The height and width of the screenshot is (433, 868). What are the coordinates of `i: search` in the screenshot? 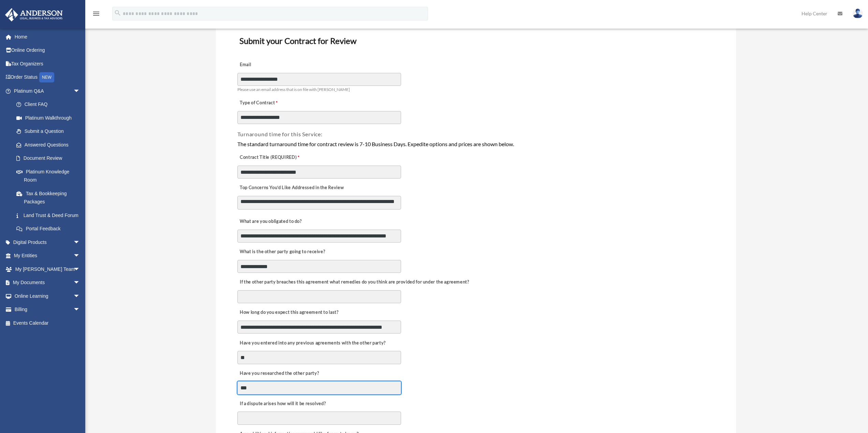 It's located at (118, 13).